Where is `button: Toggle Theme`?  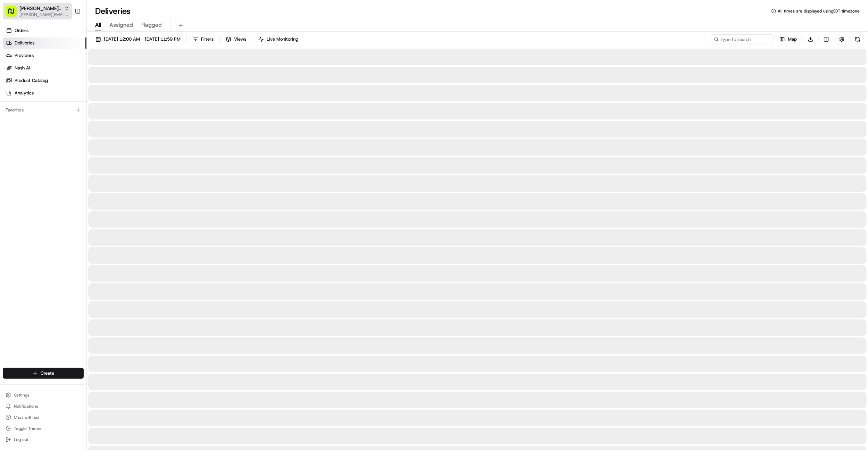 button: Toggle Theme is located at coordinates (44, 428).